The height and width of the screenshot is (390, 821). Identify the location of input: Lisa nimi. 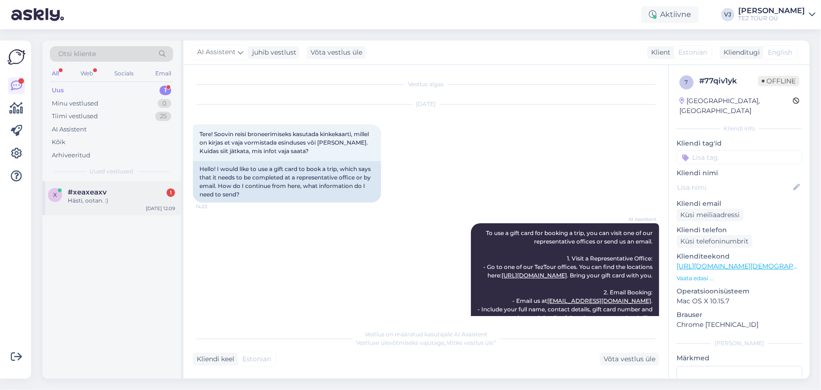
(734, 187).